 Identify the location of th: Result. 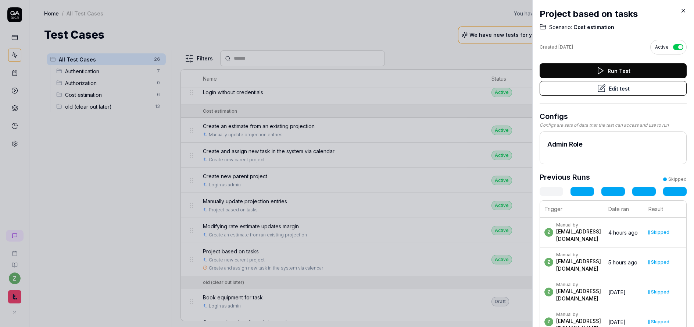
(666, 209).